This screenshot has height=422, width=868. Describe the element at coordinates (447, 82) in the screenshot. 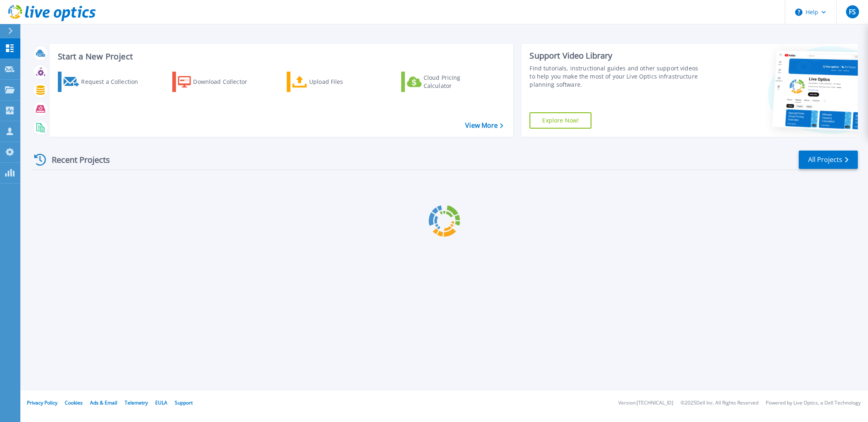

I see `a: Cloud Pricing Calculator` at that location.